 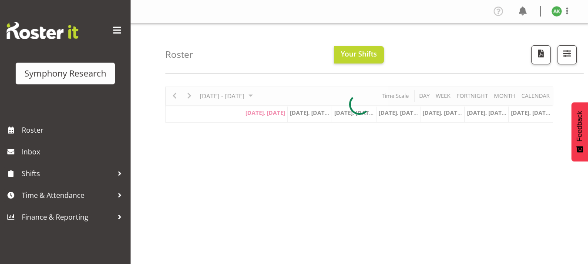 What do you see at coordinates (68, 217) in the screenshot?
I see `span: Finance & Reporting` at bounding box center [68, 217].